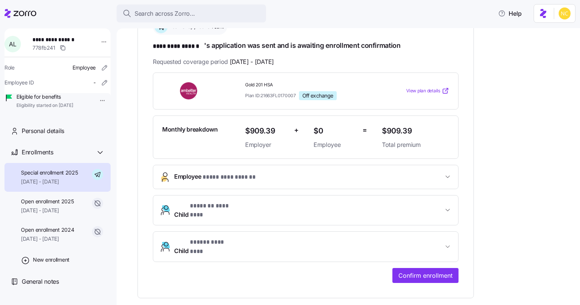  What do you see at coordinates (37, 152) in the screenshot?
I see `span: Enrollments` at bounding box center [37, 152].